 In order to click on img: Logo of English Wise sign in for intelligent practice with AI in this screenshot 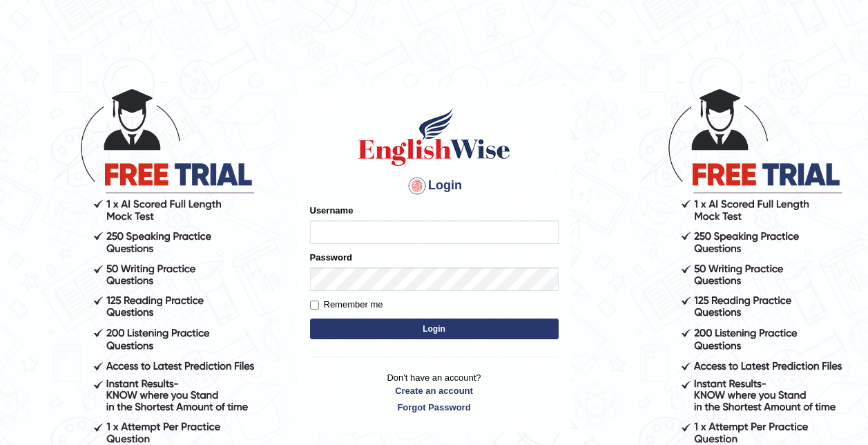, I will do `click(435, 137)`.